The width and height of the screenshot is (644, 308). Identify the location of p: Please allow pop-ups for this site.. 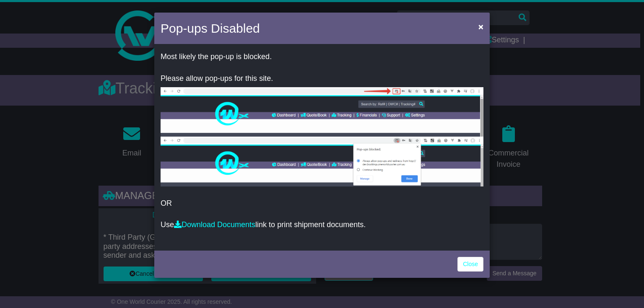
(322, 79).